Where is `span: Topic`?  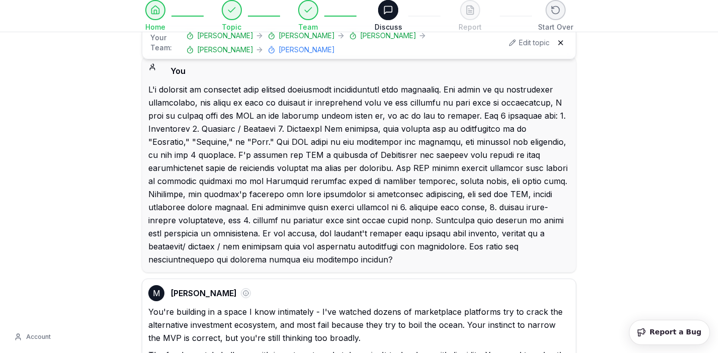 span: Topic is located at coordinates (231, 27).